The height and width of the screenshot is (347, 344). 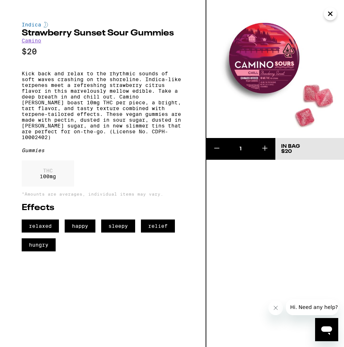 What do you see at coordinates (48, 173) in the screenshot?
I see `div: 100 mg` at bounding box center [48, 173].